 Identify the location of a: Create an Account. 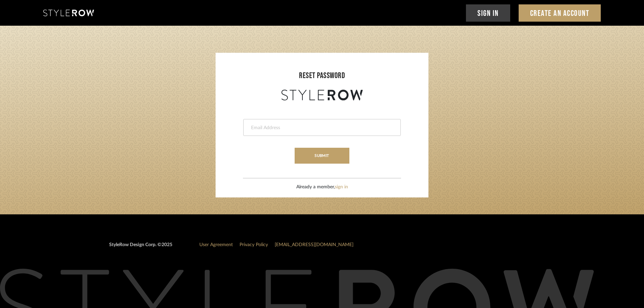
(560, 13).